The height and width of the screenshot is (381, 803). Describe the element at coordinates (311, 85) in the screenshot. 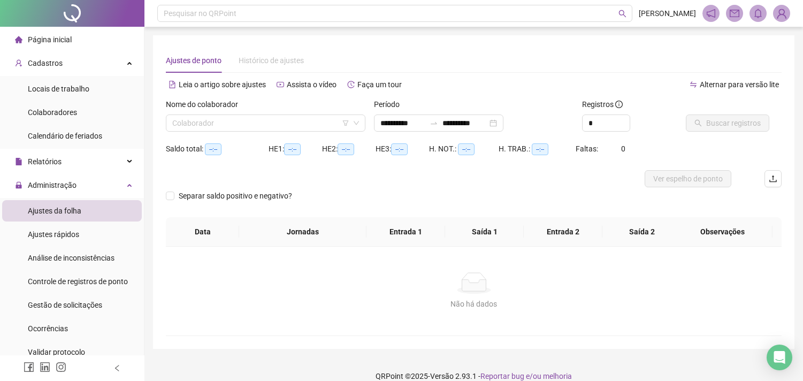

I see `span: Assista o vídeo` at that location.